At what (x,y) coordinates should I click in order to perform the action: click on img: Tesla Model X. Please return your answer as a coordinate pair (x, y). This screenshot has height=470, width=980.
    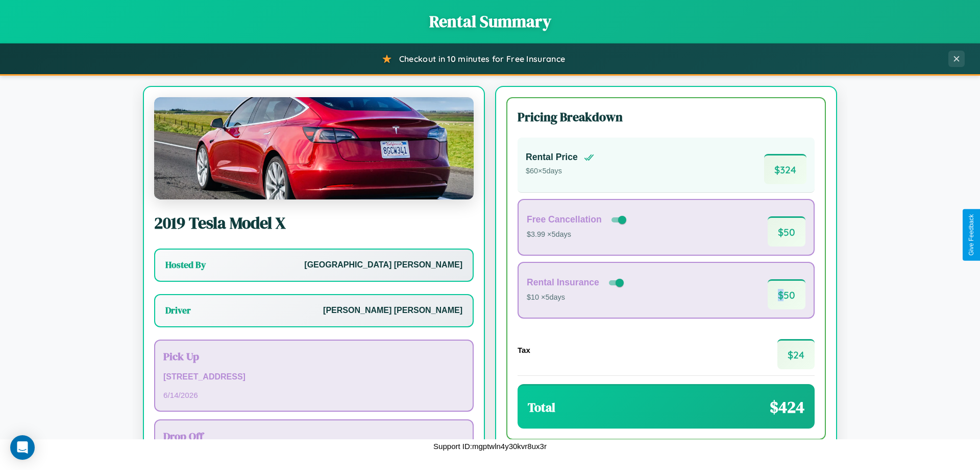
    Looking at the image, I should click on (314, 149).